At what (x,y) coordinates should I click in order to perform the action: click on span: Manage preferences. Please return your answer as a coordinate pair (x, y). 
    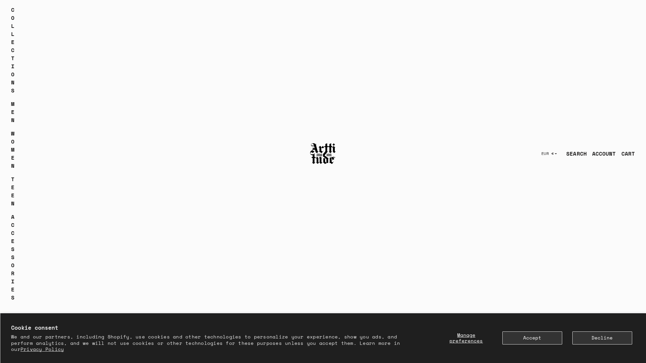
    Looking at the image, I should click on (466, 338).